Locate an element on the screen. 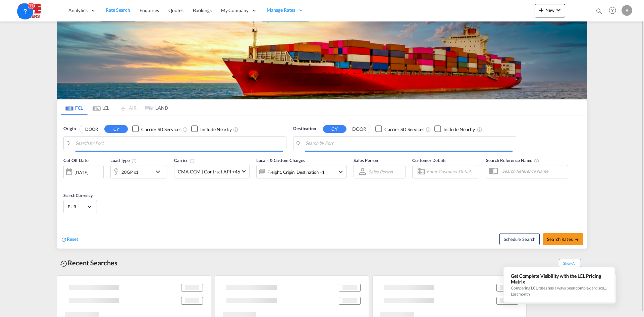  input: Search Reference Name is located at coordinates (534, 171).